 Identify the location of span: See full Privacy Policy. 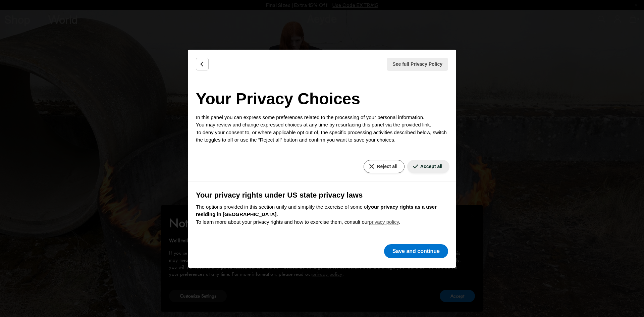
(417, 64).